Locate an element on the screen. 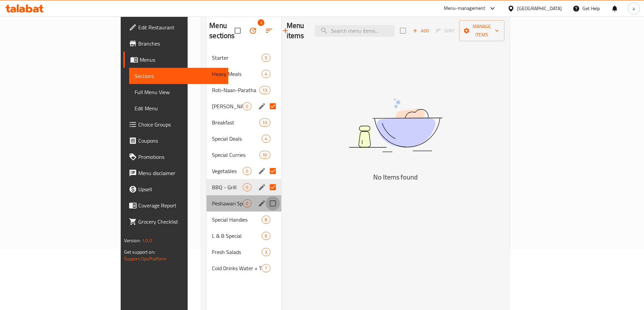 This screenshot has width=644, height=310. a: Menu disclaimer is located at coordinates (176, 173).